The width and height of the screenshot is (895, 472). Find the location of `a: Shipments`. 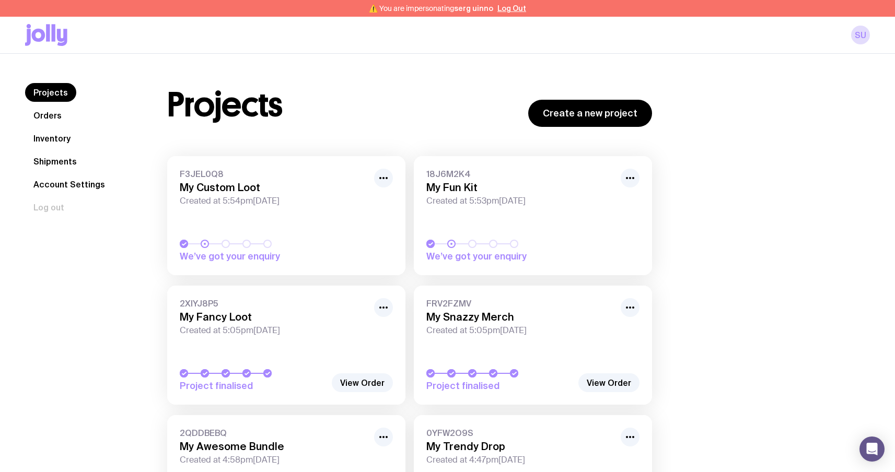

a: Shipments is located at coordinates (55, 161).